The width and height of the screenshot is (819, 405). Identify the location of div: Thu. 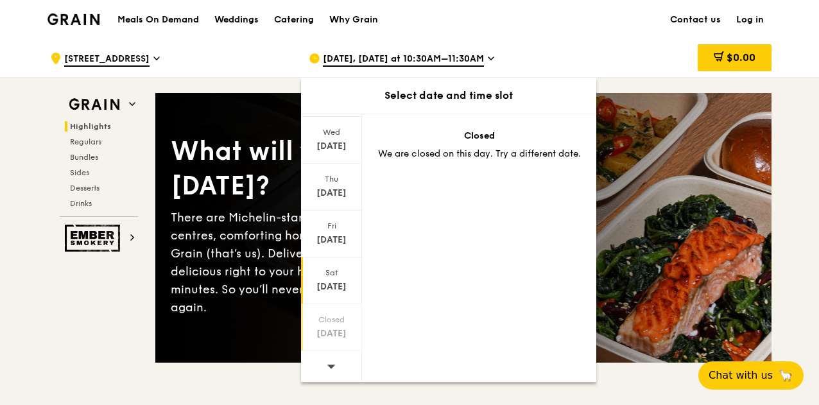
(331, 179).